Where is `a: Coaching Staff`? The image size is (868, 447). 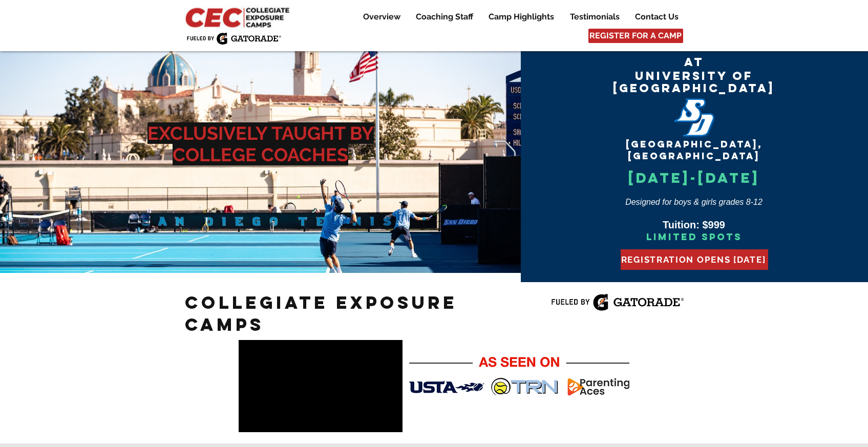 a: Coaching Staff is located at coordinates (444, 17).